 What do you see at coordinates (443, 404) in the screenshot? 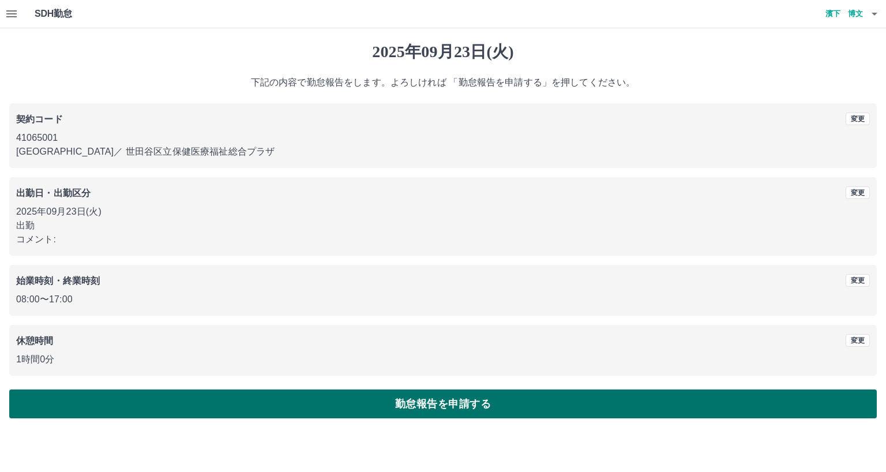
I see `button: 勤怠報告を申請する` at bounding box center [443, 404].